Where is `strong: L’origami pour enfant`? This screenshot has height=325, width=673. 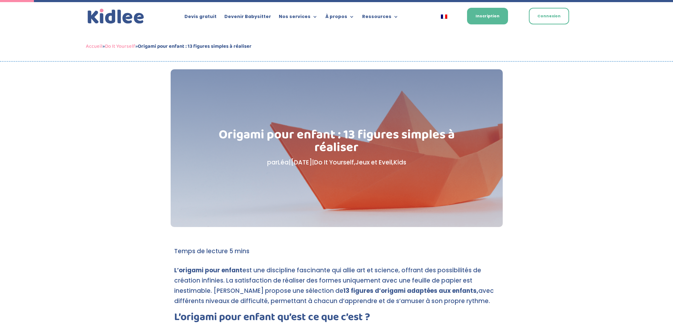 strong: L’origami pour enfant is located at coordinates (208, 270).